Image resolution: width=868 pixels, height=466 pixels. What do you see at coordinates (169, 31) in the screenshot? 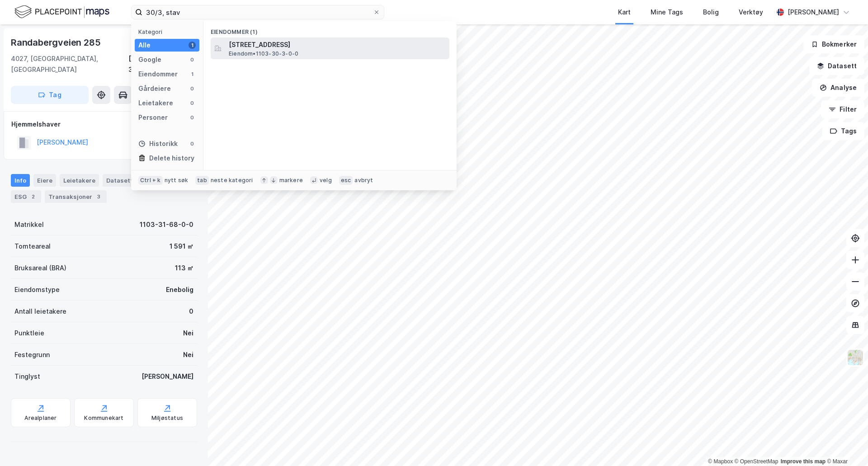
I see `div: Kategori` at bounding box center [169, 31].